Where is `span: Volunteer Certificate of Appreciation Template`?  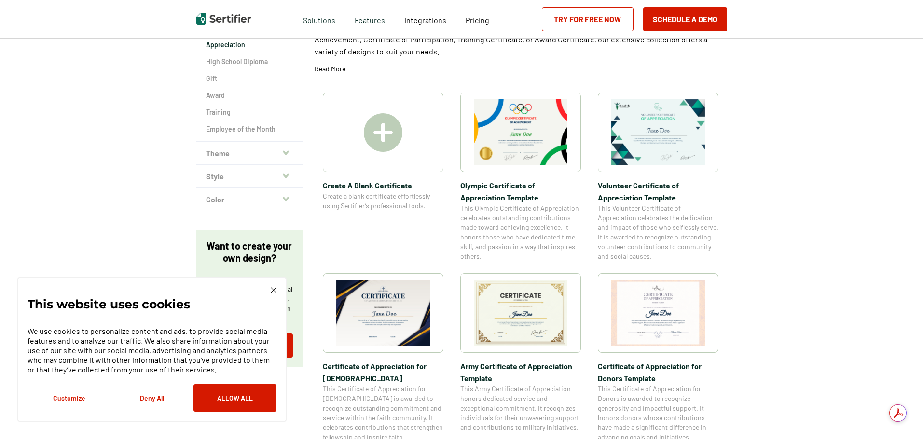
span: Volunteer Certificate of Appreciation Template is located at coordinates (658, 192).